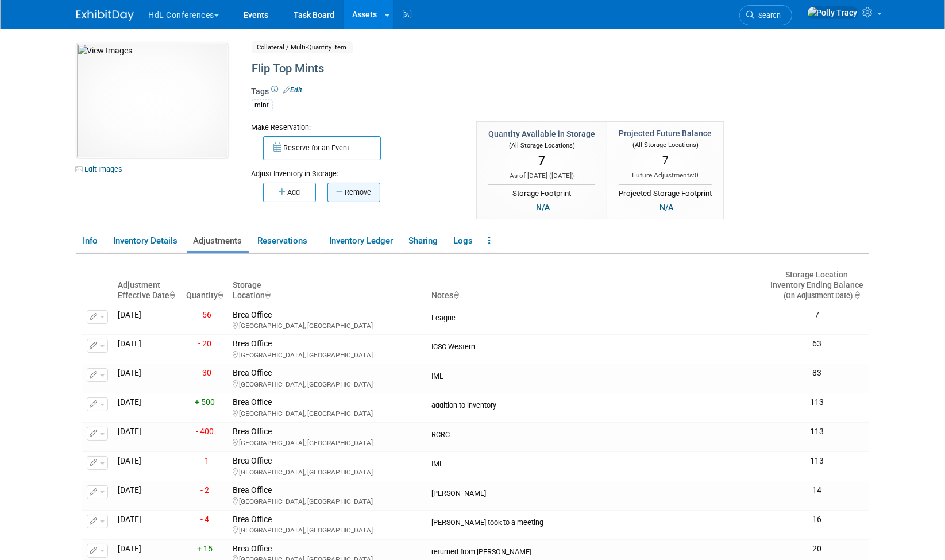 The width and height of the screenshot is (945, 560). What do you see at coordinates (302, 47) in the screenshot?
I see `span: Collateral / Multi-Quantity Item` at bounding box center [302, 47].